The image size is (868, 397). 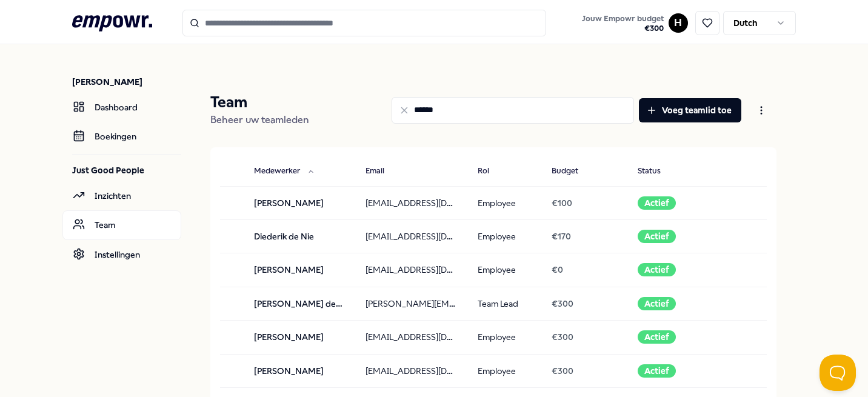 What do you see at coordinates (561, 237) in the screenshot?
I see `span: € 170` at bounding box center [561, 237].